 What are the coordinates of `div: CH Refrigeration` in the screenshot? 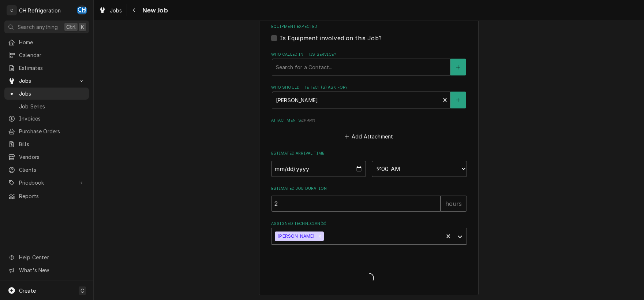 It's located at (40, 10).